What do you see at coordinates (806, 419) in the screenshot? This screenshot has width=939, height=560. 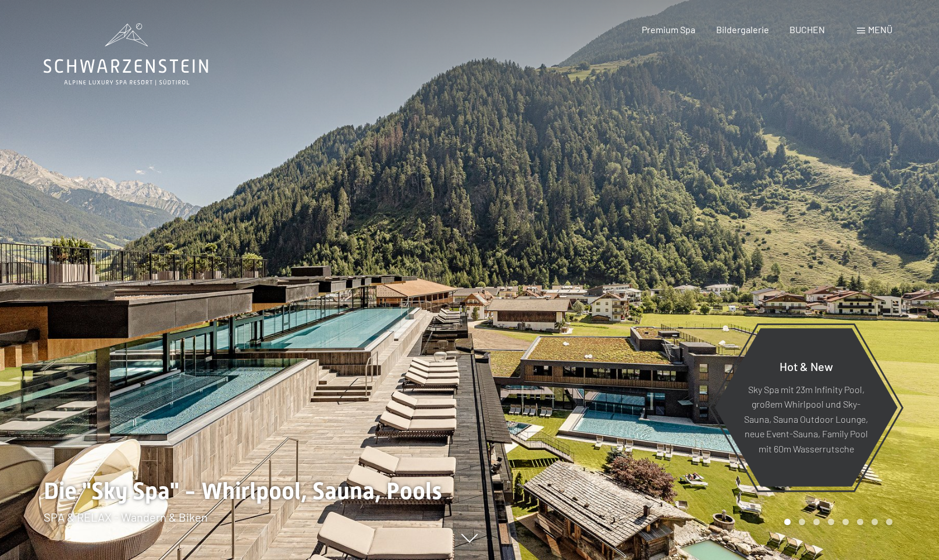 I see `p: Sky Spa mit 23m Infinity Pool, großem Whirlpool und Sky-Sauna, Sauna Outdoor Lounge, neue Event-S...` at bounding box center [806, 419].